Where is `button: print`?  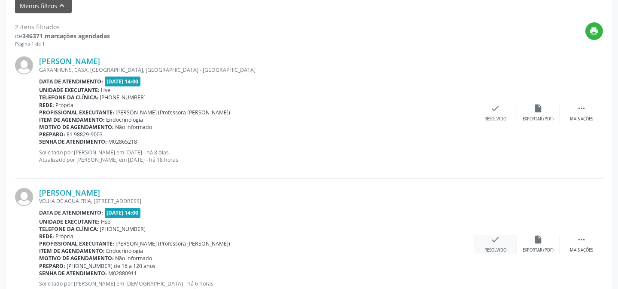 button: print is located at coordinates (594, 31).